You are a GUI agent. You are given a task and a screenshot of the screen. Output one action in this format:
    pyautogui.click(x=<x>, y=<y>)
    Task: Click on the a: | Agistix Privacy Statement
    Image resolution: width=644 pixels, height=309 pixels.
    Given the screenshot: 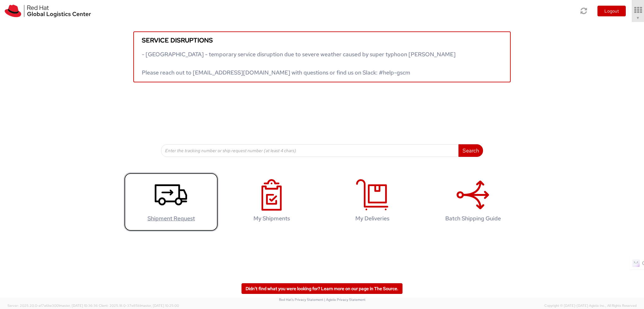 What is the action you would take?
    pyautogui.click(x=345, y=300)
    